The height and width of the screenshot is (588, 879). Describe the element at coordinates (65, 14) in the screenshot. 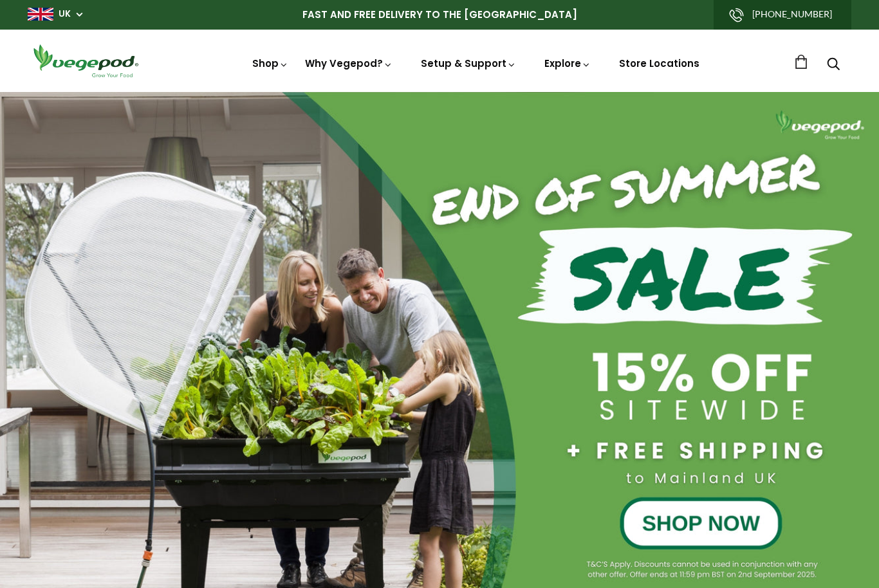

I see `a: UK` at that location.